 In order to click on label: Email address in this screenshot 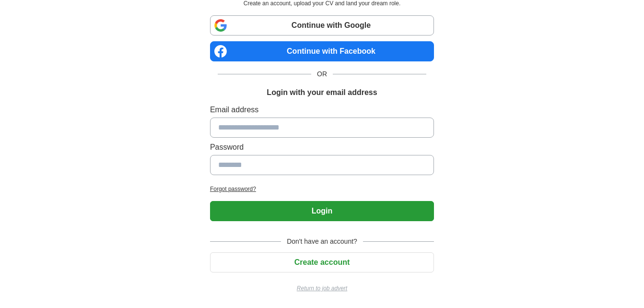, I will do `click(322, 110)`.